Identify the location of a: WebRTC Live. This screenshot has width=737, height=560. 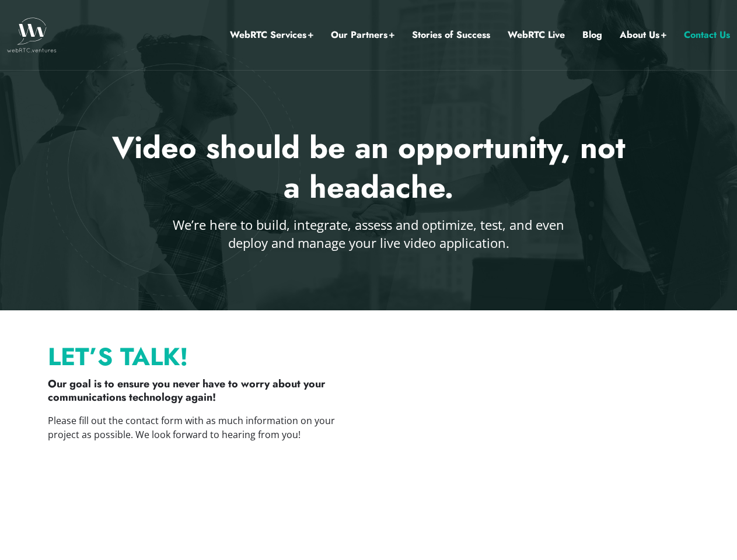
(536, 35).